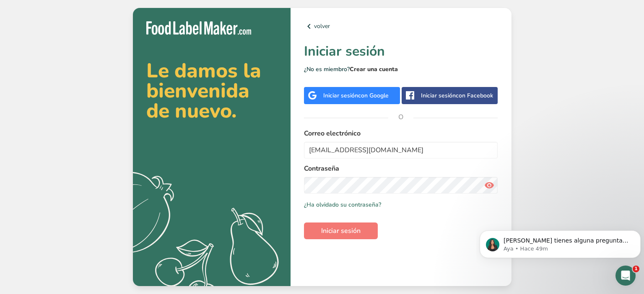 The width and height of the screenshot is (644, 294). What do you see at coordinates (90, 36) in the screenshot?
I see `p: Message from Aya, sent Hace 49m` at bounding box center [90, 36].